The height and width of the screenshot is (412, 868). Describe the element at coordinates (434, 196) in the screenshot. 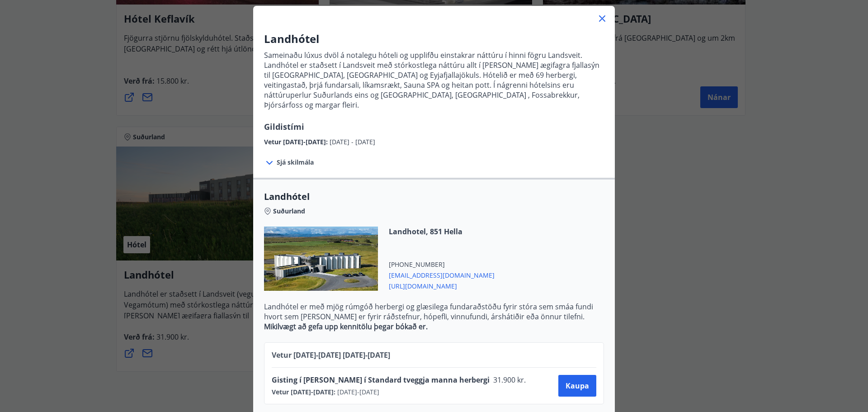

I see `span: Landhótel` at that location.